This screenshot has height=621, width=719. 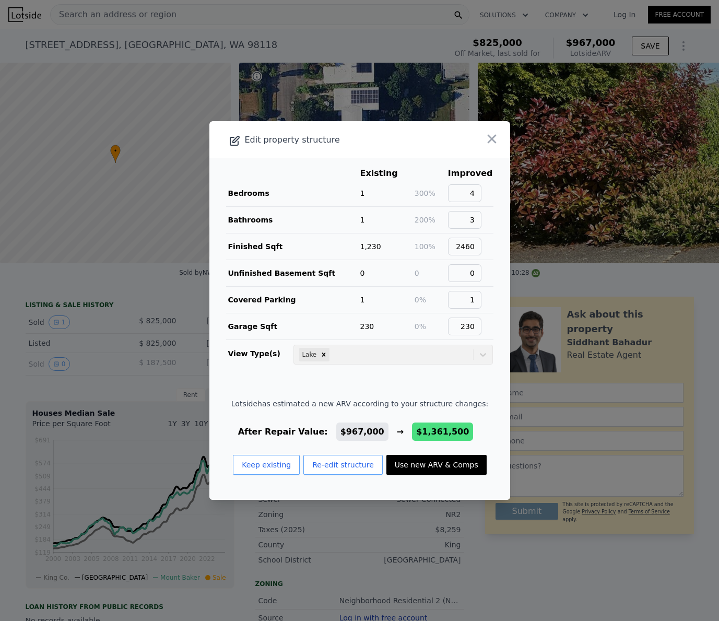 What do you see at coordinates (362, 431) in the screenshot?
I see `span: $967,000` at bounding box center [362, 431].